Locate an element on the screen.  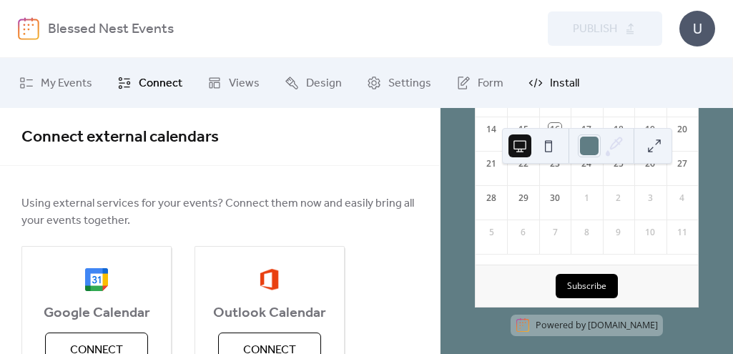
button: Subscribe is located at coordinates (586, 286).